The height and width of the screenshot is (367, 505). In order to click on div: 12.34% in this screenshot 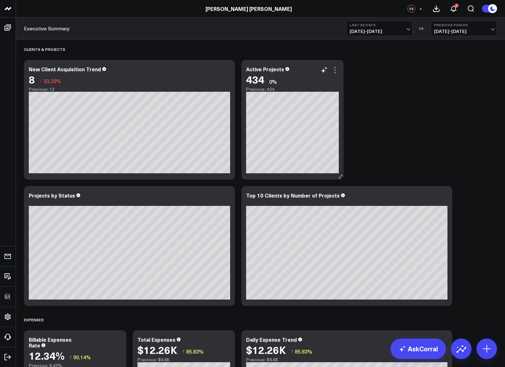, I will do `click(47, 356)`.